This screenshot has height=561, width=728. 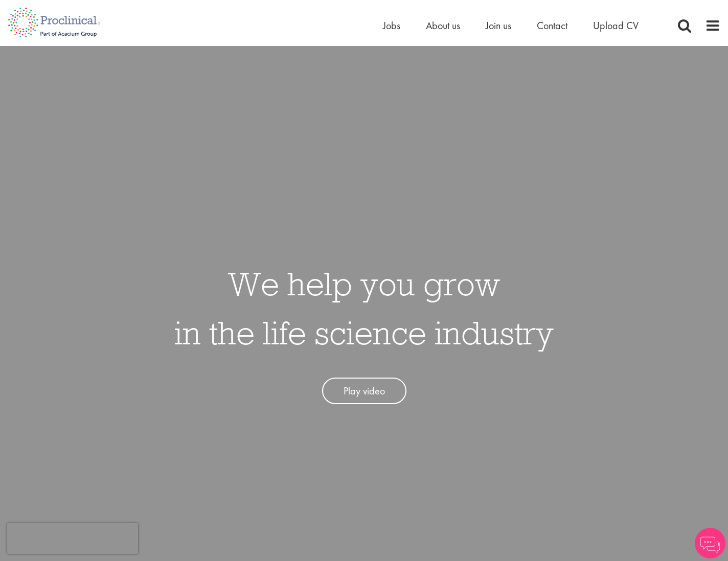 What do you see at coordinates (391, 25) in the screenshot?
I see `a: Jobs` at bounding box center [391, 25].